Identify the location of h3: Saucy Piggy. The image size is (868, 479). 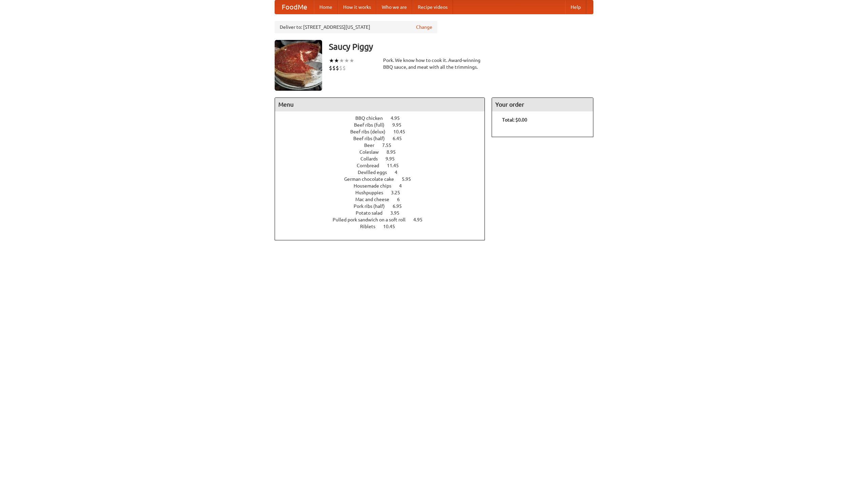
(461, 47).